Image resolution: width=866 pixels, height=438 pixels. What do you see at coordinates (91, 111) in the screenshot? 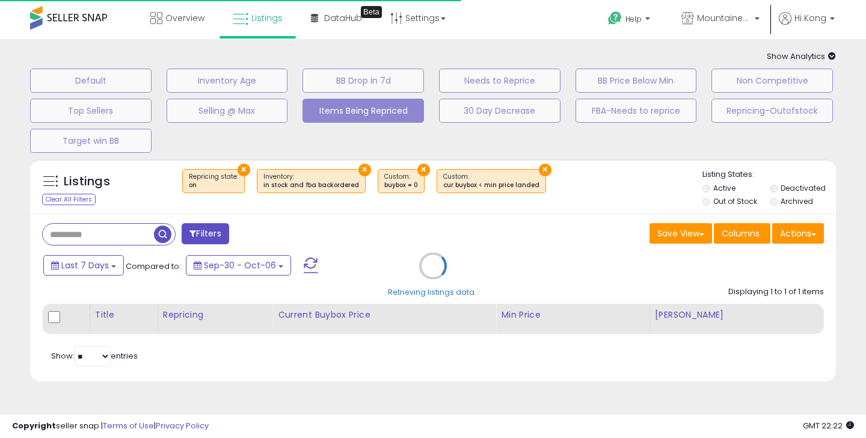
I see `button: Top Sellers` at bounding box center [91, 111].